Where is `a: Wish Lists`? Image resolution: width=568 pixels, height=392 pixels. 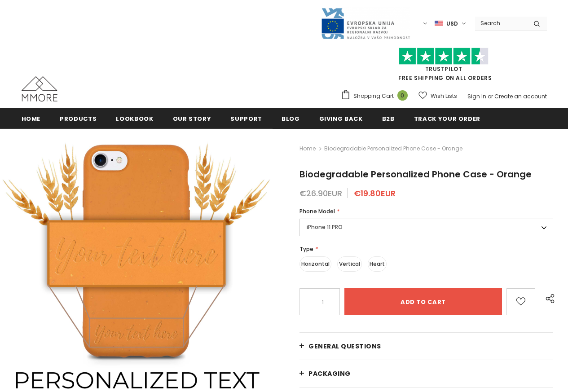 a: Wish Lists is located at coordinates (438, 95).